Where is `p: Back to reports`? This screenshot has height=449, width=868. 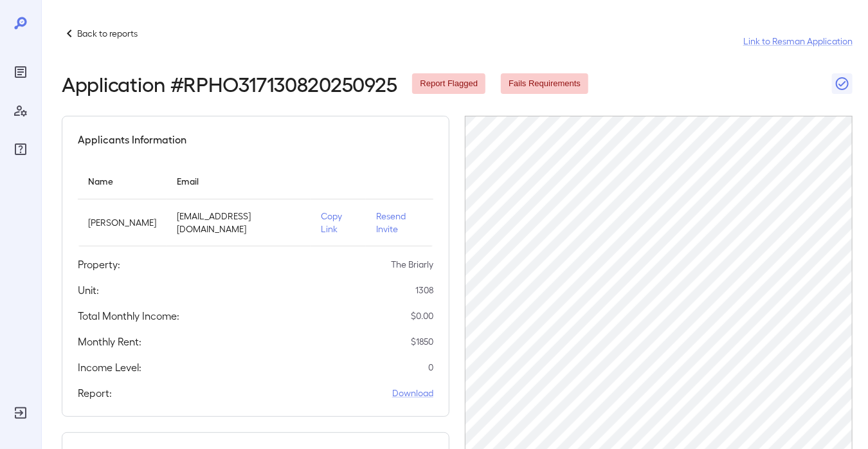
p: Back to reports is located at coordinates (107, 33).